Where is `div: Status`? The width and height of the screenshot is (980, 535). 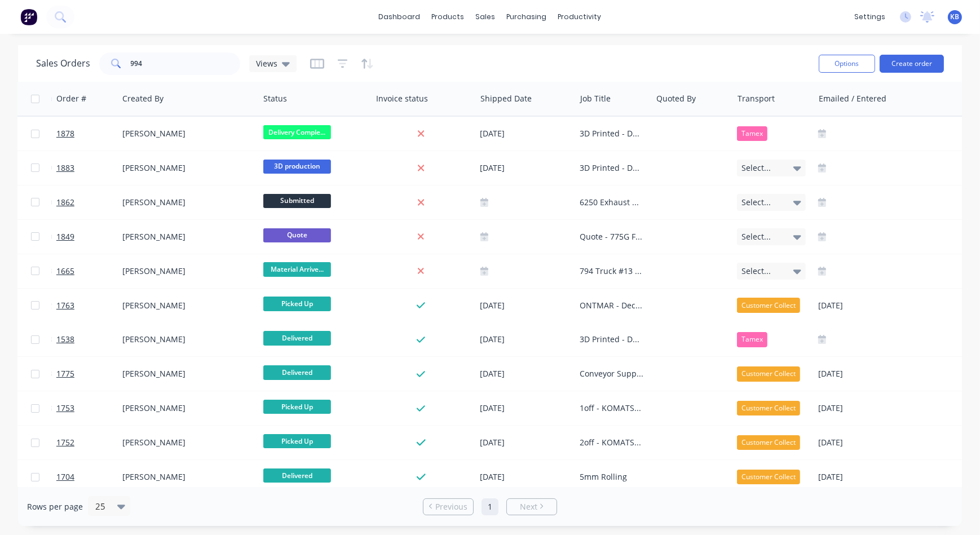 div: Status is located at coordinates (275, 98).